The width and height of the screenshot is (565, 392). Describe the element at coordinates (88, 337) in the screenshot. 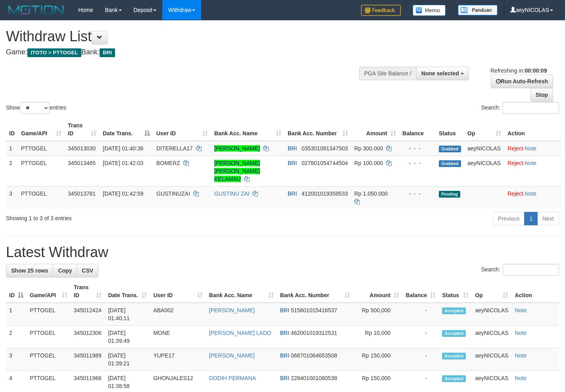

I see `td: 345012306` at that location.